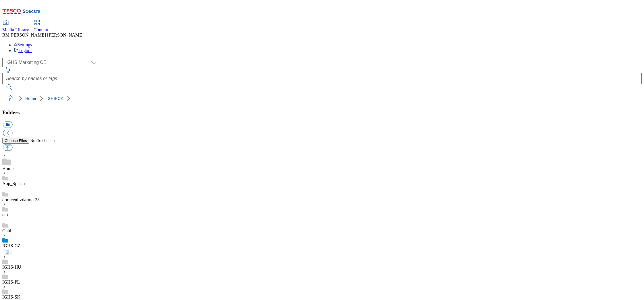  I want to click on span: RM, so click(6, 35).